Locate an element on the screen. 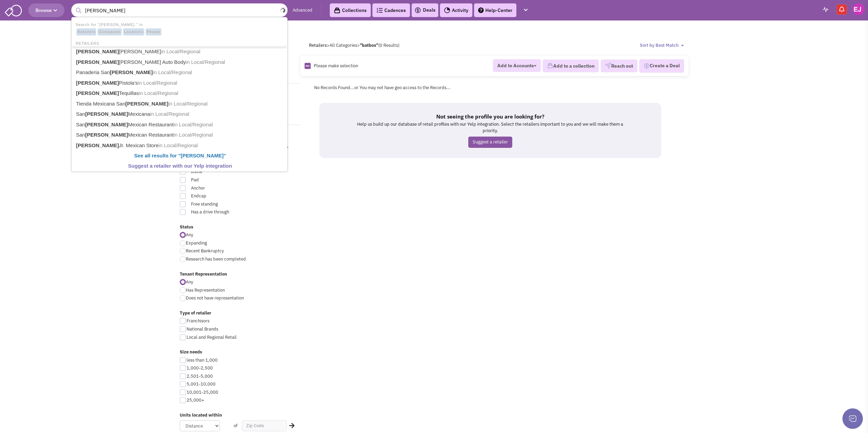 The width and height of the screenshot is (868, 434). a: Advanced is located at coordinates (303, 10).